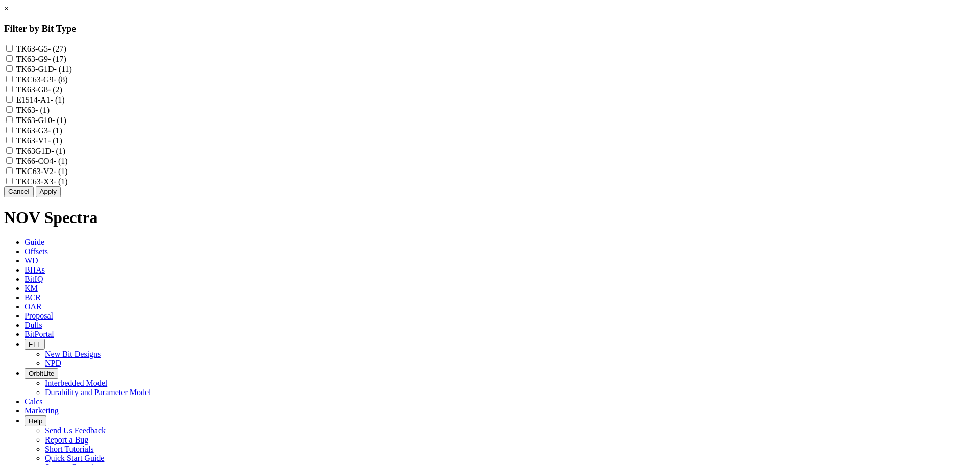 This screenshot has height=465, width=980. Describe the element at coordinates (41, 373) in the screenshot. I see `span: OrbitLite` at that location.